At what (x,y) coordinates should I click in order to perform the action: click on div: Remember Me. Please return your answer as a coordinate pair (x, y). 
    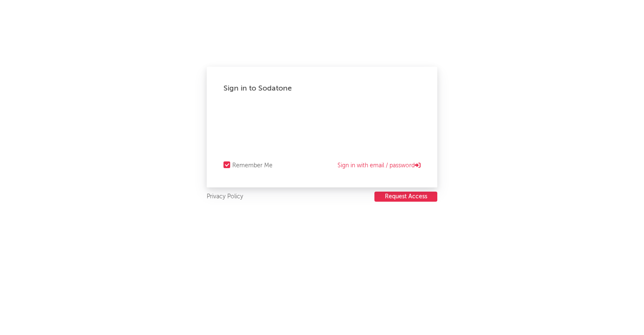
    Looking at the image, I should click on (252, 166).